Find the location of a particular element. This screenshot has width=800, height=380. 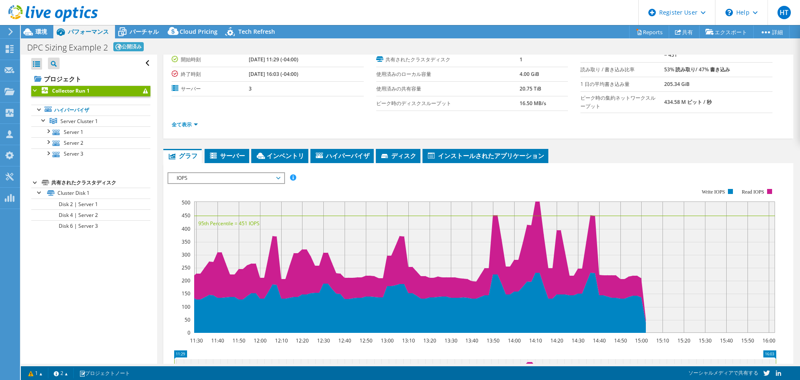

b: 205.34 GiB is located at coordinates (677, 84).